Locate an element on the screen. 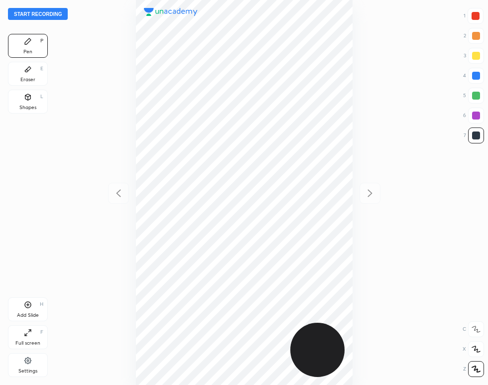 The image size is (488, 385). img: logo.38c385cc.svg is located at coordinates (171, 12).